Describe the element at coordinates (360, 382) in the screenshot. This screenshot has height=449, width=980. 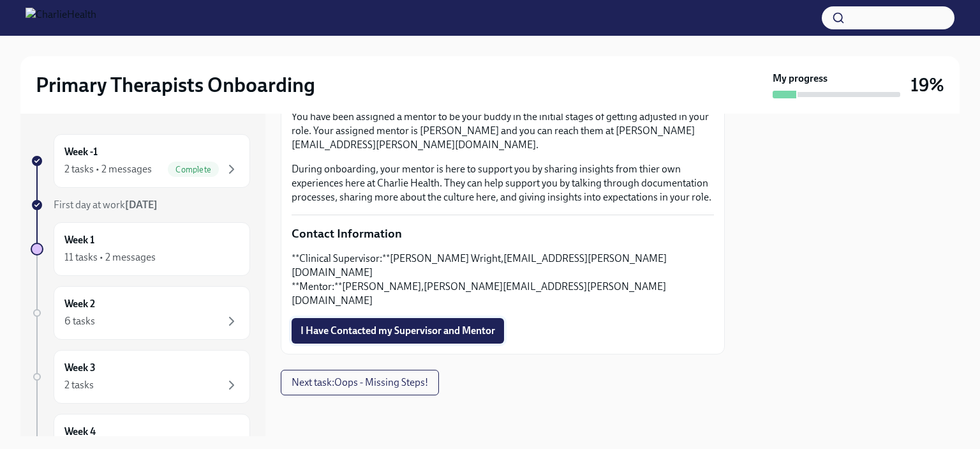
I see `button: Next task:Oops - Missing Steps!` at that location.